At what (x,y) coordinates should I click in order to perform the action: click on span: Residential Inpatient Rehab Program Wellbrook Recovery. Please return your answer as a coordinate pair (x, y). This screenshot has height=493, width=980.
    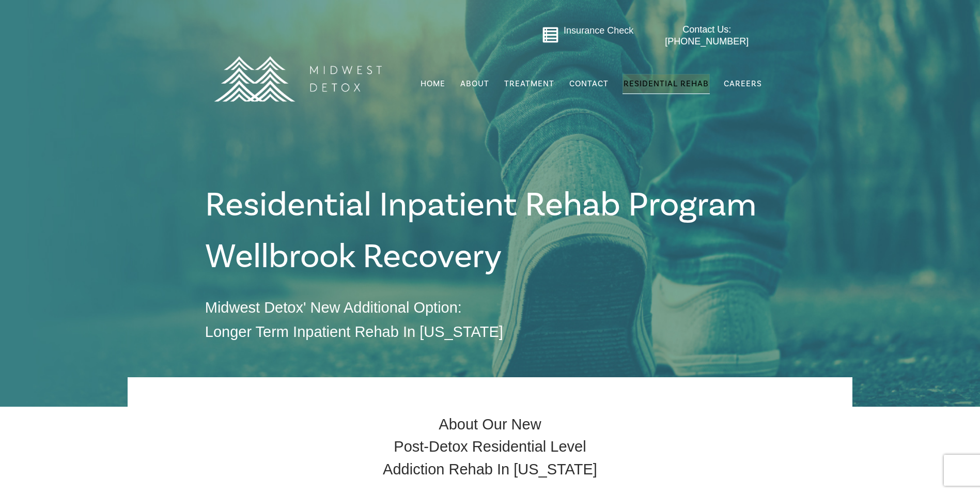
    Looking at the image, I should click on (481, 231).